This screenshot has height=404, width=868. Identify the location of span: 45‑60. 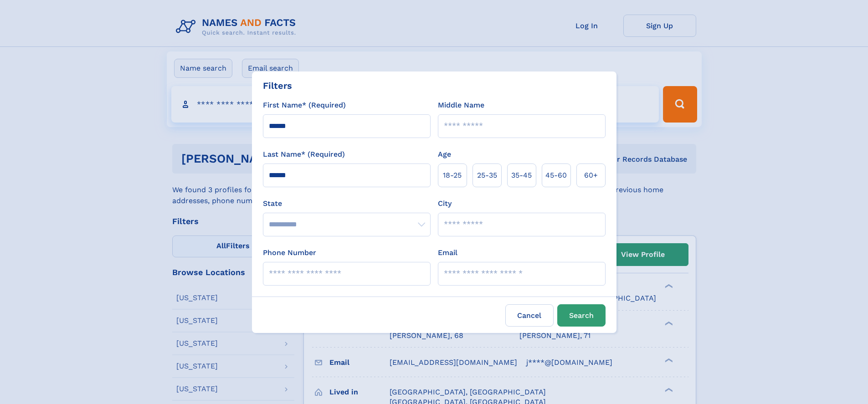
(555, 175).